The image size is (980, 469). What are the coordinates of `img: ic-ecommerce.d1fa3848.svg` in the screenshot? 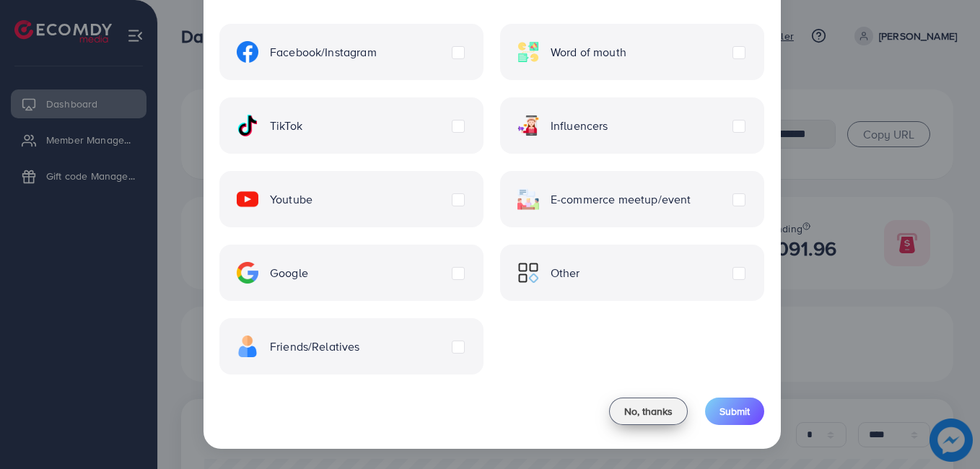 It's located at (529, 199).